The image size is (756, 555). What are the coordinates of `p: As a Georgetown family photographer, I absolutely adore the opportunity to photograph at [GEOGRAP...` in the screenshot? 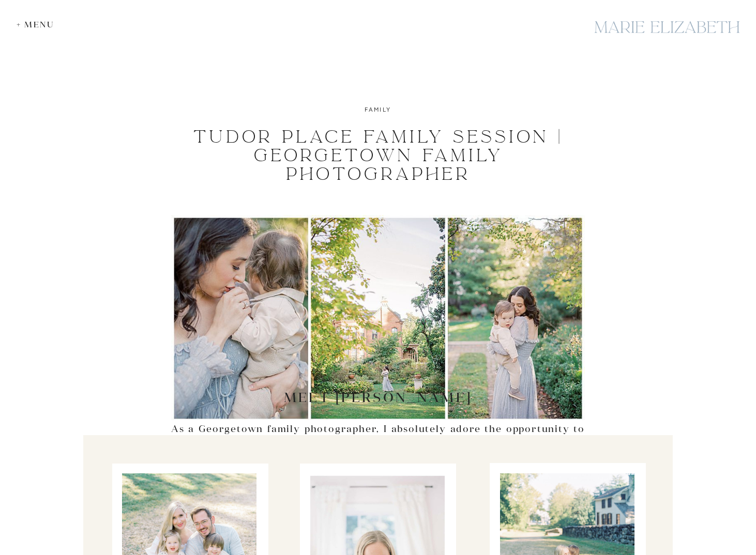 It's located at (378, 466).